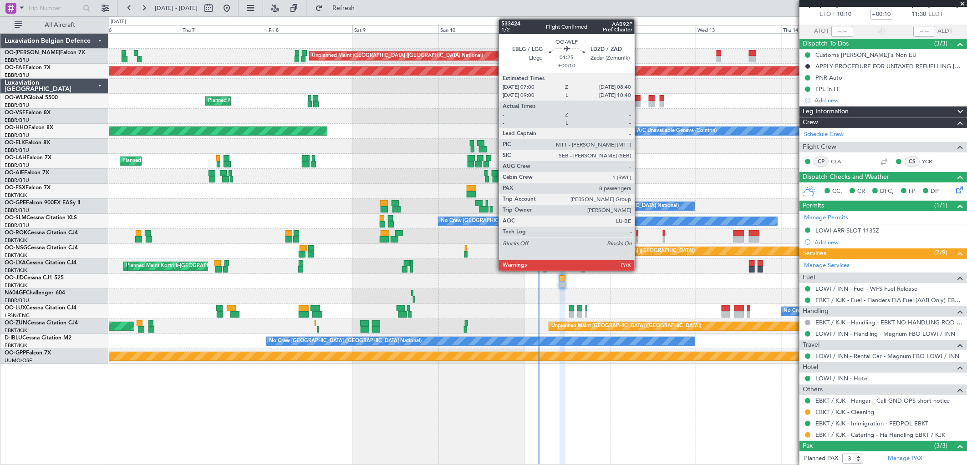 The width and height of the screenshot is (967, 465). What do you see at coordinates (15, 143) in the screenshot?
I see `span: OO-ELK` at bounding box center [15, 143].